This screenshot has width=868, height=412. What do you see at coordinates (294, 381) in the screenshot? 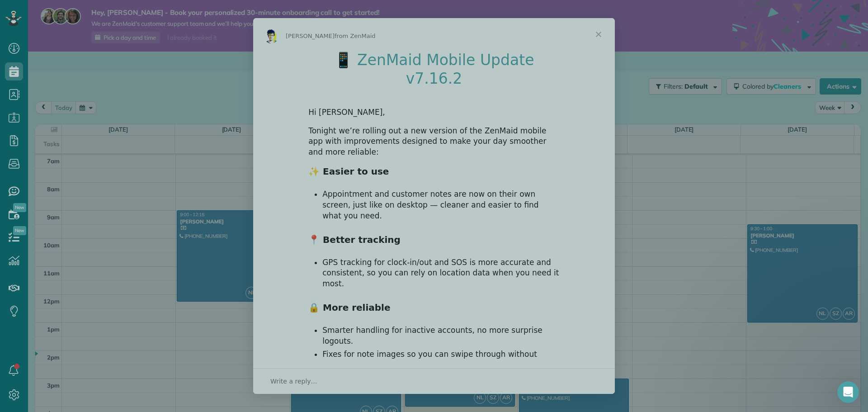
I see `span: Write a reply…` at bounding box center [294, 381].